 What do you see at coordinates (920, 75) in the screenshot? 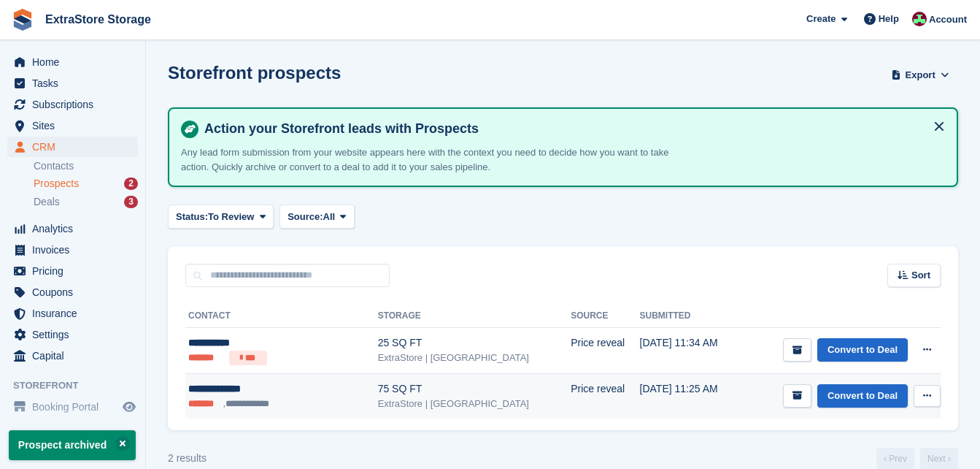
I see `button: Export` at bounding box center [920, 75].